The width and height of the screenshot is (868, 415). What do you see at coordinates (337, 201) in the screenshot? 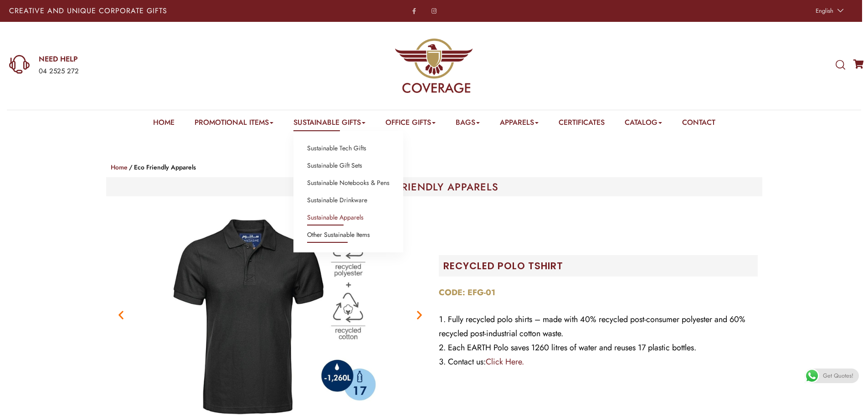
I see `a: Sustainable Drinkware` at bounding box center [337, 201].